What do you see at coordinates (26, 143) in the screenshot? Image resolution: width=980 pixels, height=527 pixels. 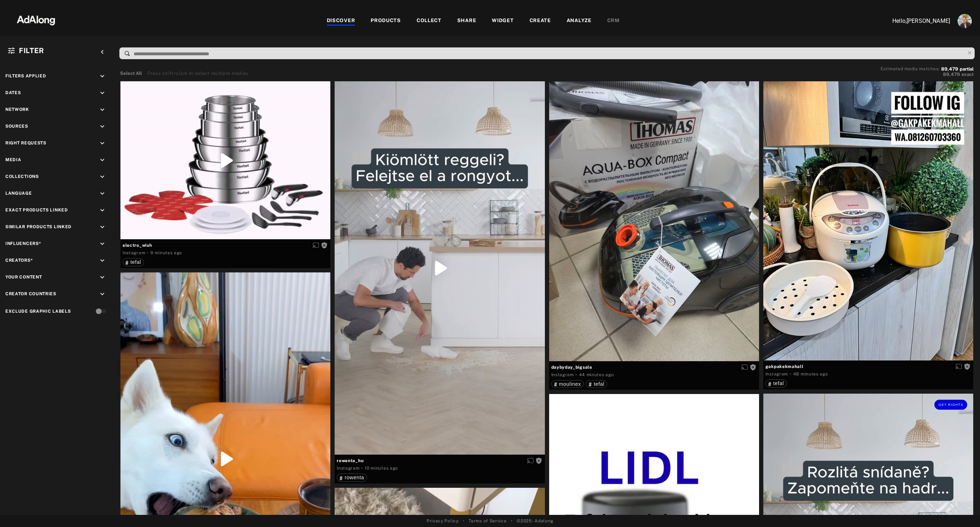 I see `span: Right Requests` at bounding box center [26, 143].